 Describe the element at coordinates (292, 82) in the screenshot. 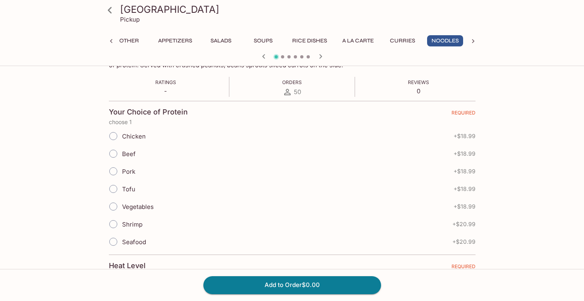

I see `span: Orders` at that location.